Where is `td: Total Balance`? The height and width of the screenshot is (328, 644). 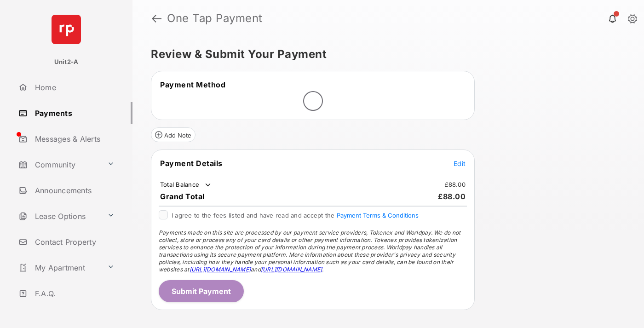 td: Total Balance is located at coordinates (186, 185).